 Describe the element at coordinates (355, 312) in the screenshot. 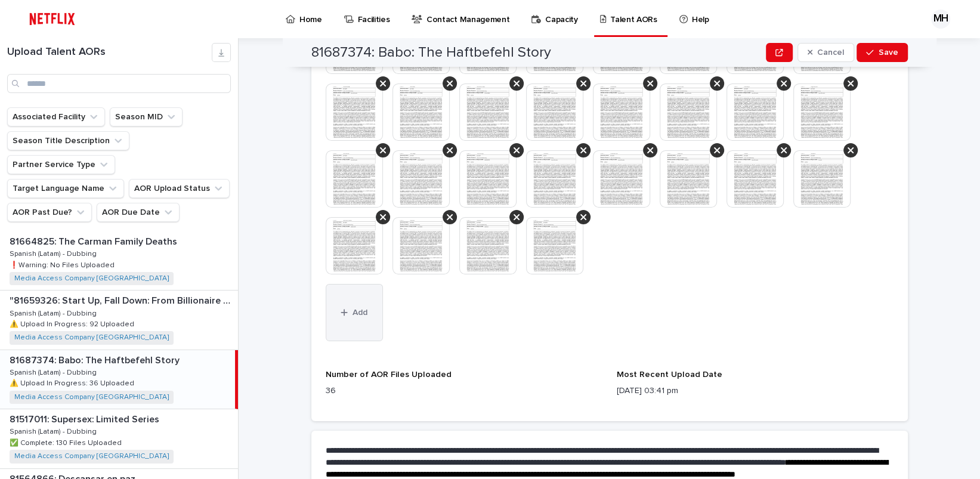

I see `button: Add` at that location.